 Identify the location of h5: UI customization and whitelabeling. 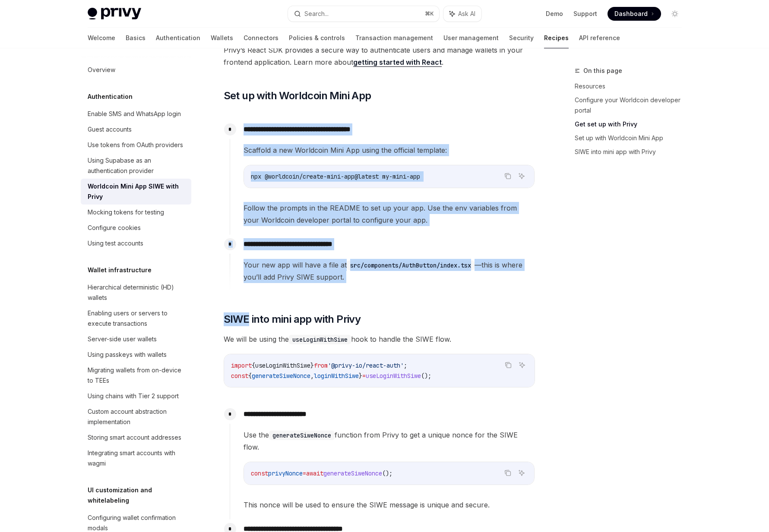
(140, 496).